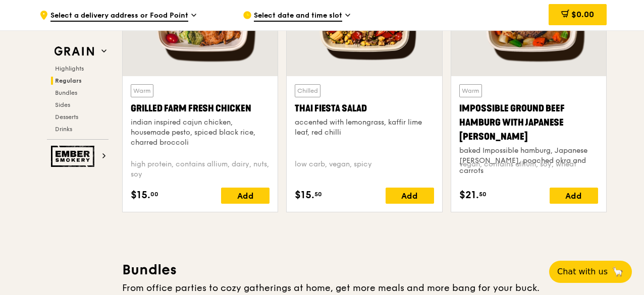  I want to click on img: Ember Smokery web logo, so click(74, 156).